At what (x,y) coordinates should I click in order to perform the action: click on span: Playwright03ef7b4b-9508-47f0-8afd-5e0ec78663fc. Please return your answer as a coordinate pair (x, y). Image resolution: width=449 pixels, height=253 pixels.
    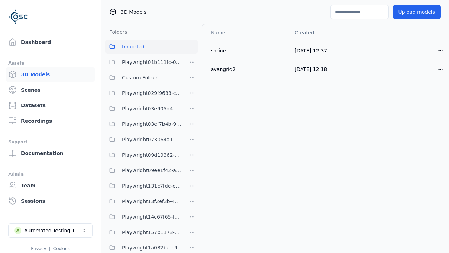
    Looking at the image, I should click on (152, 124).